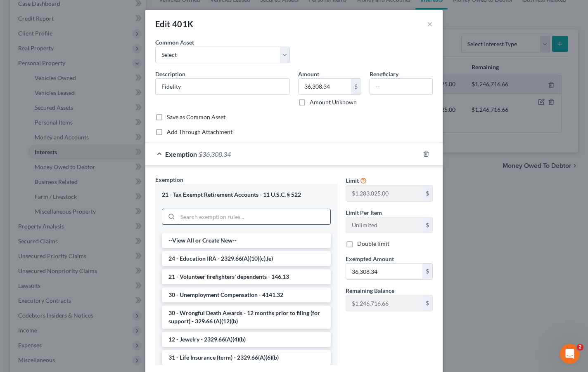 This screenshot has height=372, width=588. Describe the element at coordinates (246, 241) in the screenshot. I see `li: --View All or Create New--` at that location.